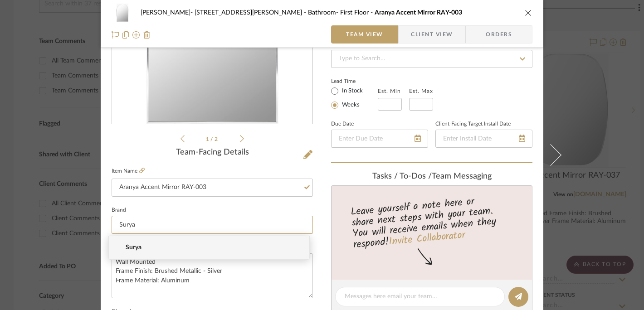 The height and width of the screenshot is (310, 644). Describe the element at coordinates (128, 171) in the screenshot. I see `label: Item Name` at that location.